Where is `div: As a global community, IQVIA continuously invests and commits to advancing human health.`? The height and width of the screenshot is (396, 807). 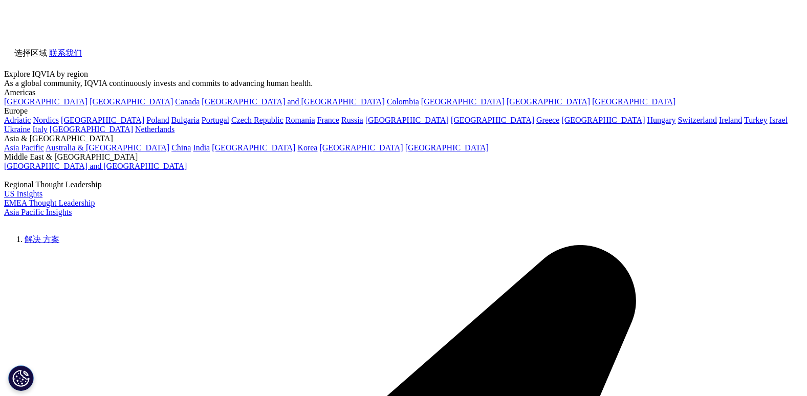 div: As a global community, IQVIA continuously invests and commits to advancing human health. is located at coordinates (403, 83).